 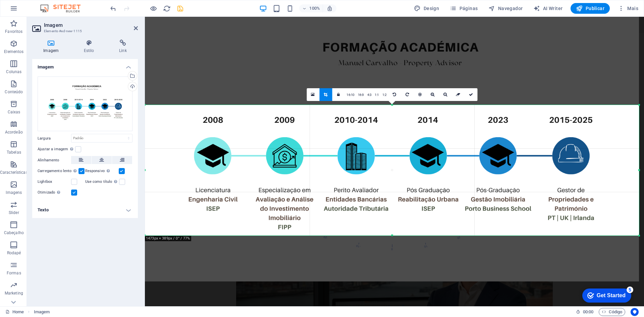 What do you see at coordinates (14, 31) in the screenshot?
I see `p: Favoritos` at bounding box center [14, 31].